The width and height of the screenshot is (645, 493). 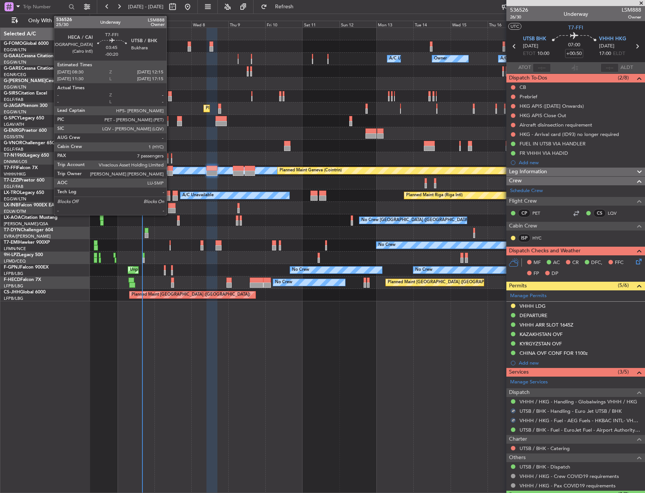 What do you see at coordinates (11, 93) in the screenshot?
I see `span: G-SIRS` at bounding box center [11, 93].